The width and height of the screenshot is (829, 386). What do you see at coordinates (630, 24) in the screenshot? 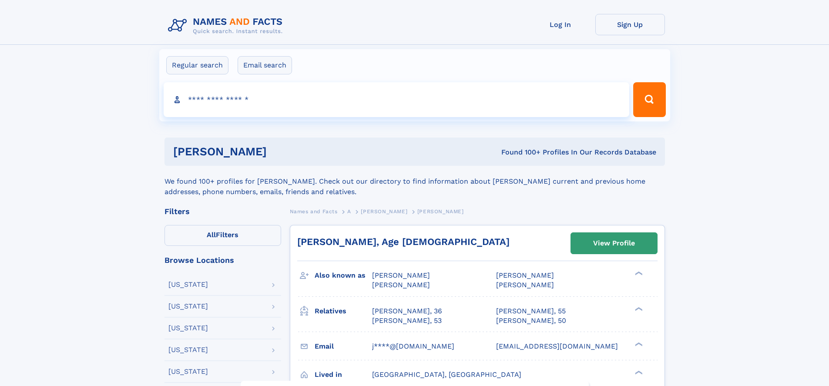
I see `a: Sign Up` at bounding box center [630, 24].